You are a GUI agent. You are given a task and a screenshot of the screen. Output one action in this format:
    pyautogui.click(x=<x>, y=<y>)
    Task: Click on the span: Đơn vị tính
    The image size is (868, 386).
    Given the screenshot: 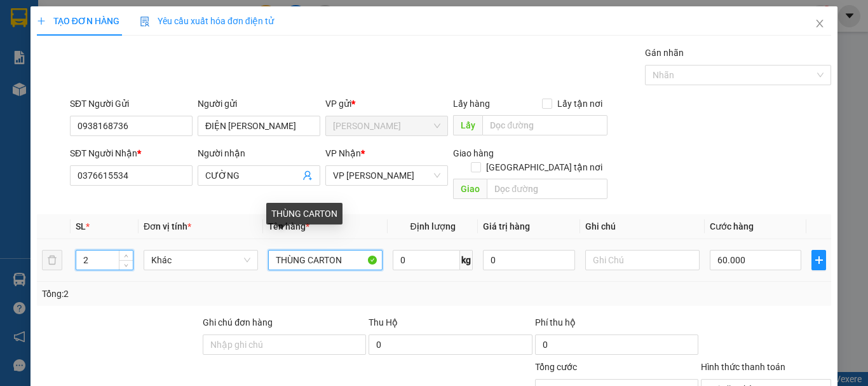 What is the action you would take?
    pyautogui.click(x=167, y=226)
    